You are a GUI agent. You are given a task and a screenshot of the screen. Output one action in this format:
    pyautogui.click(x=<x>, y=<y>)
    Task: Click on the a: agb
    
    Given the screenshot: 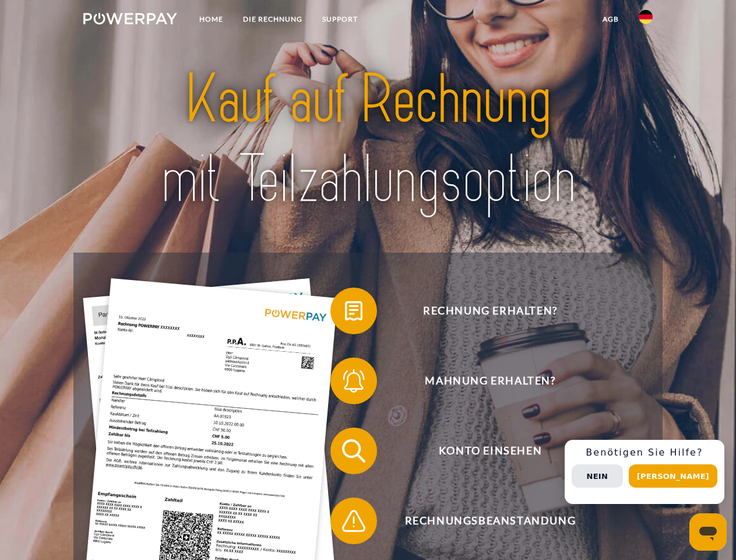 What is the action you would take?
    pyautogui.click(x=611, y=19)
    